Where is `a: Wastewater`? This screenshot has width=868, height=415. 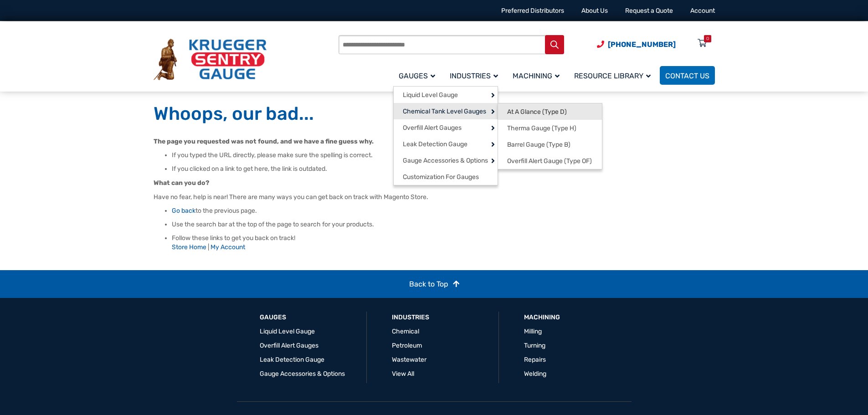
a: Wastewater is located at coordinates (409, 359).